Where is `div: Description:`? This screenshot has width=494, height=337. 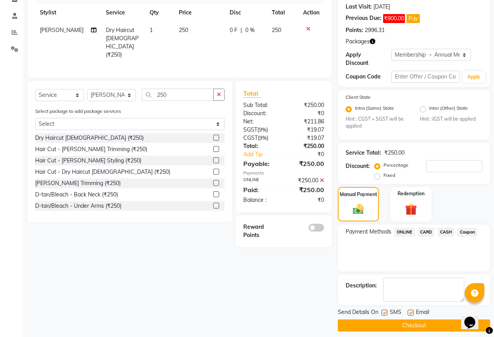 div: Description: is located at coordinates (362, 286).